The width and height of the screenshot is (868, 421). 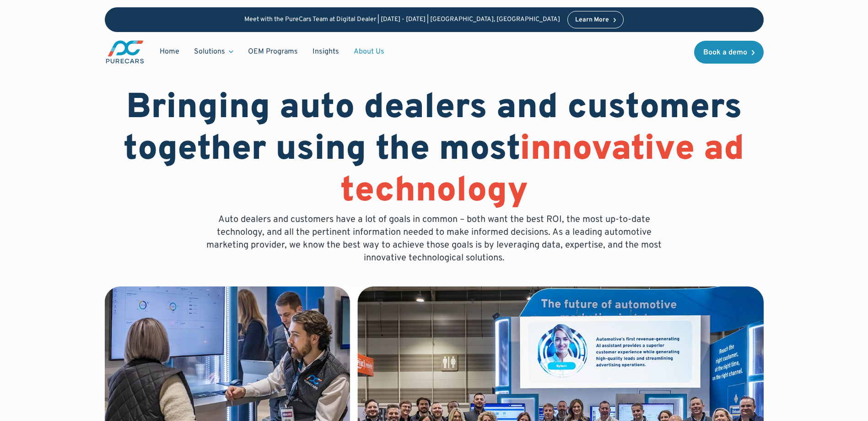 I want to click on a: main, so click(x=125, y=52).